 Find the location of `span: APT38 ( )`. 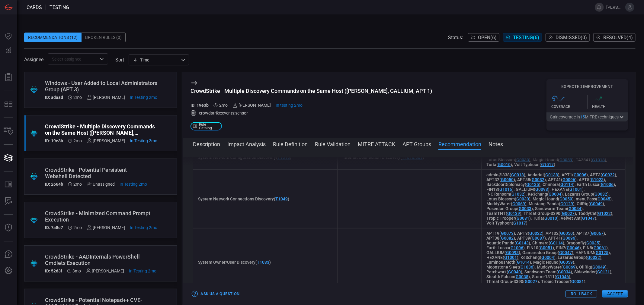

span: APT38 ( ) is located at coordinates (531, 180).